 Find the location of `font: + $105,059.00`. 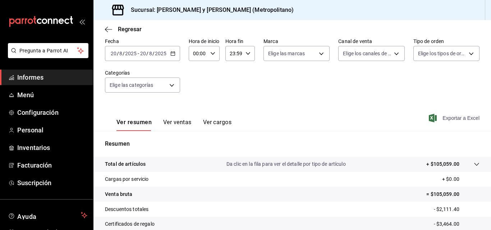

font: + $105,059.00 is located at coordinates (443, 164).